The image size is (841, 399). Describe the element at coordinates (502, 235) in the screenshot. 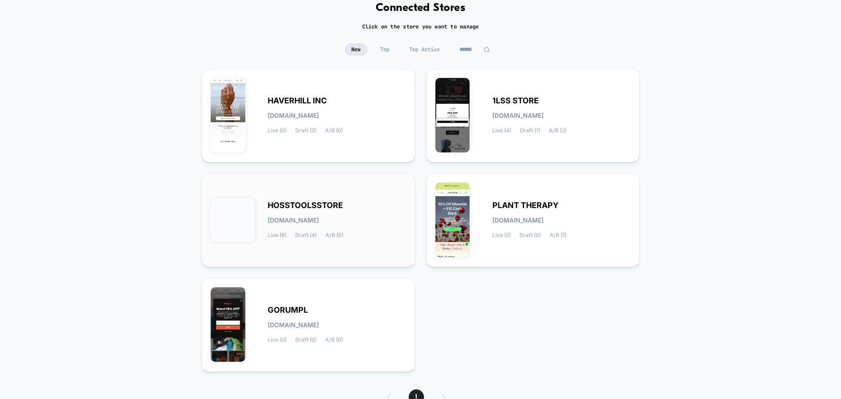

I see `span: Live (2)` at that location.